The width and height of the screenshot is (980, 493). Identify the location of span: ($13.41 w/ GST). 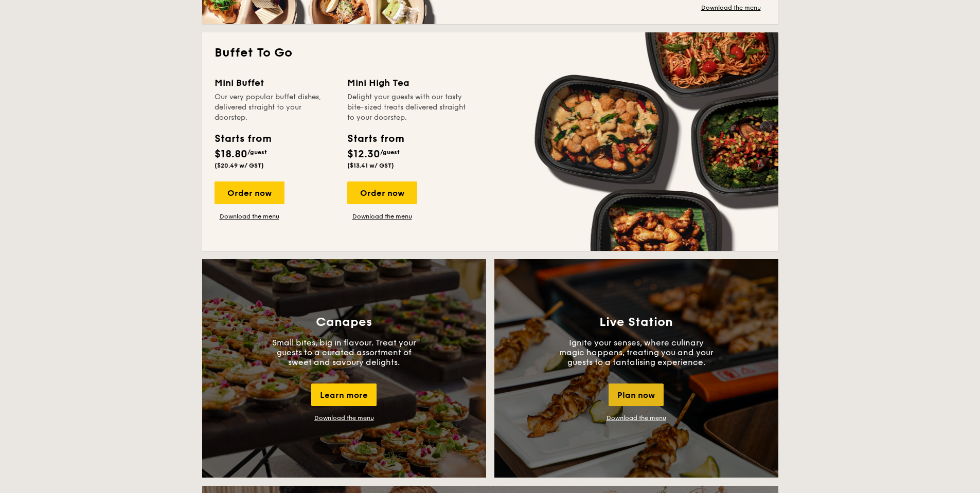
(371, 165).